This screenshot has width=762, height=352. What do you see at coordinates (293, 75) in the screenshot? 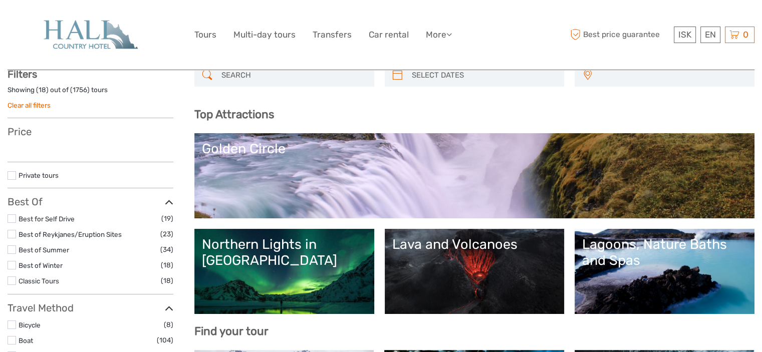
I see `input: SEARCH` at bounding box center [293, 75].